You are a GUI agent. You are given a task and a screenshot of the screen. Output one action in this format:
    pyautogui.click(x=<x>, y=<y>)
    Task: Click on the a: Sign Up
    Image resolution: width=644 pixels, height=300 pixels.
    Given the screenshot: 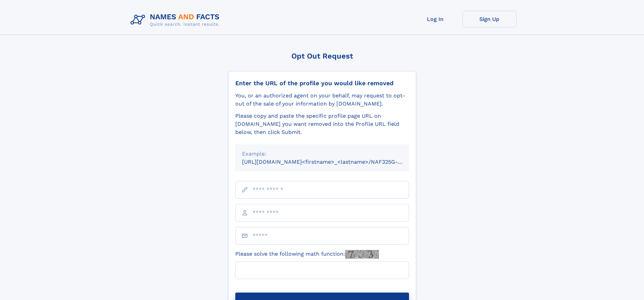 What is the action you would take?
    pyautogui.click(x=490, y=19)
    